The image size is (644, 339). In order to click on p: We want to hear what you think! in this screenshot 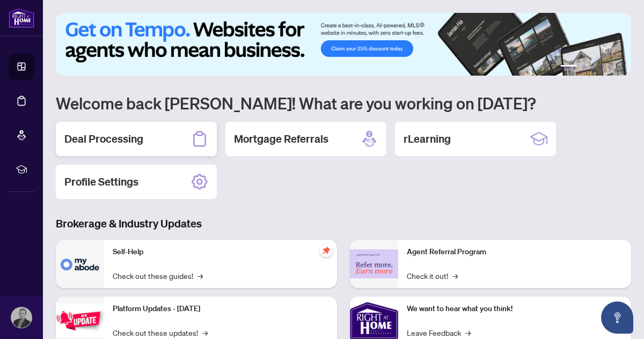, I will do `click(515, 309)`.